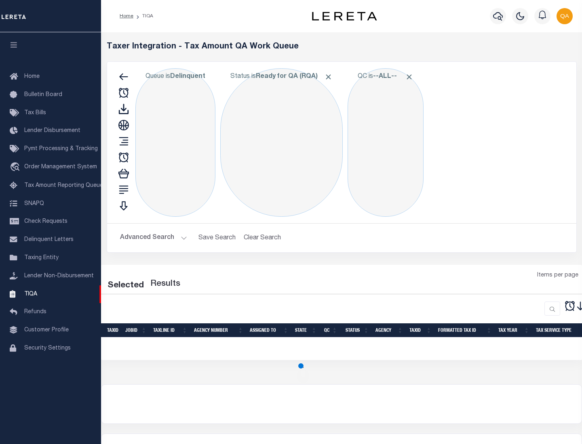  I want to click on label: Results, so click(165, 284).